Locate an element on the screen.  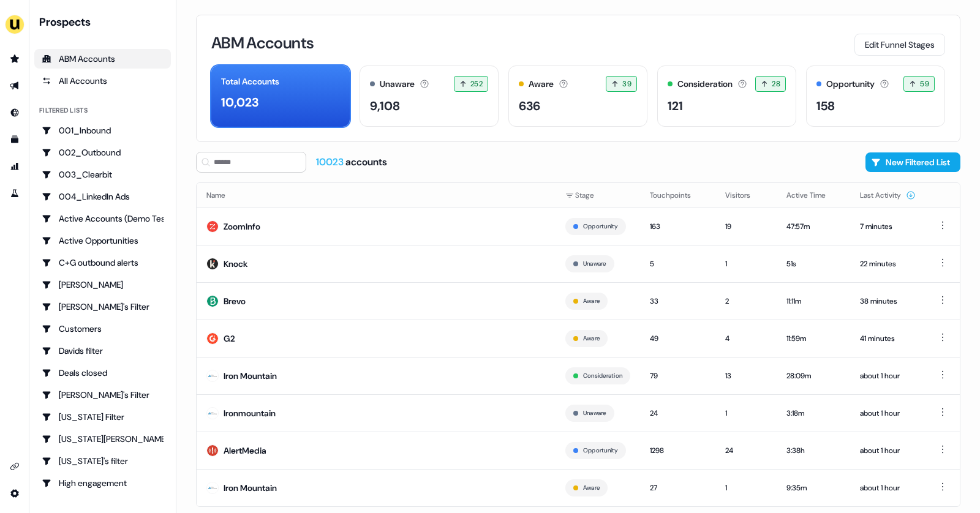
div: G2 is located at coordinates (230, 338).